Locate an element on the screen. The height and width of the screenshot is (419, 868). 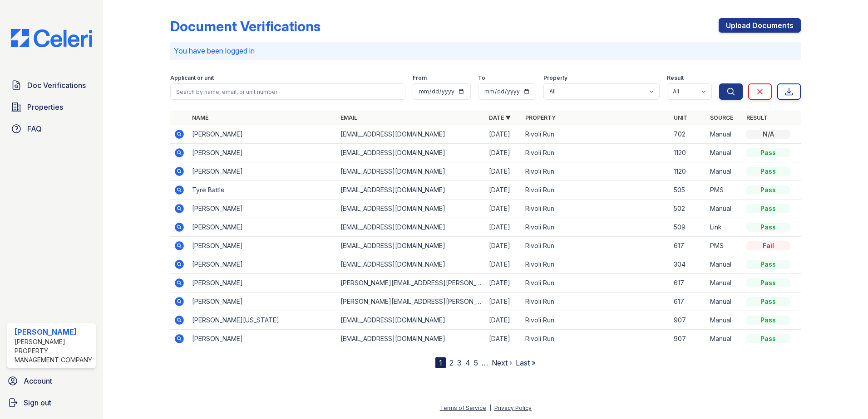
a: Upload Documents is located at coordinates (760, 25).